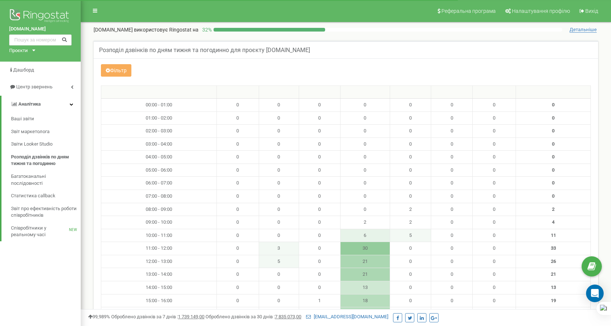 This screenshot has width=611, height=326. I want to click on span: Оброблено дзвінків за 30 днів :, so click(253, 317).